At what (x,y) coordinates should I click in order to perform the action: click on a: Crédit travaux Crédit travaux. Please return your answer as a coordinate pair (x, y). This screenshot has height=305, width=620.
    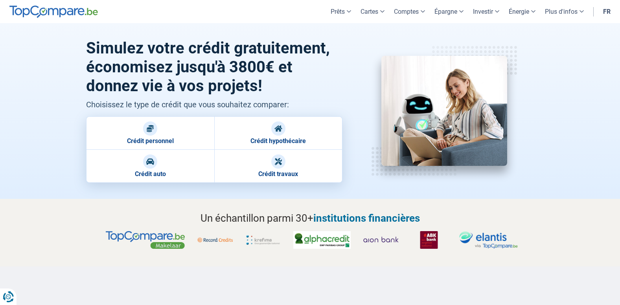
    Looking at the image, I should click on (278, 166).